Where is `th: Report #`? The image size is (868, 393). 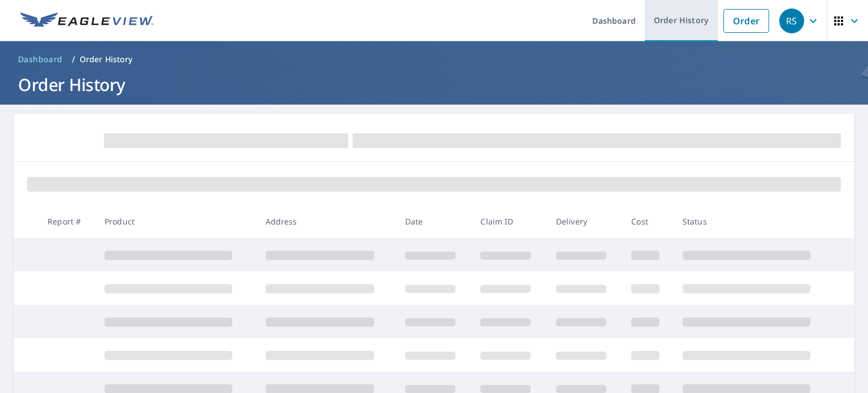
th: Report # is located at coordinates (67, 221).